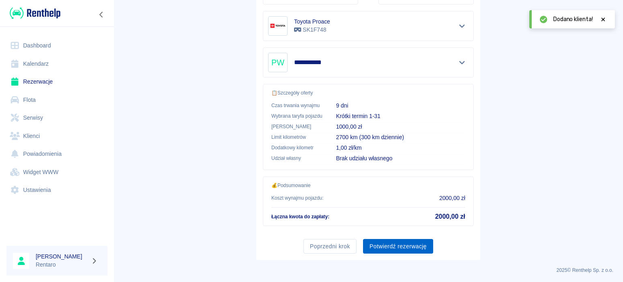  I want to click on p: Rentaro, so click(62, 264).